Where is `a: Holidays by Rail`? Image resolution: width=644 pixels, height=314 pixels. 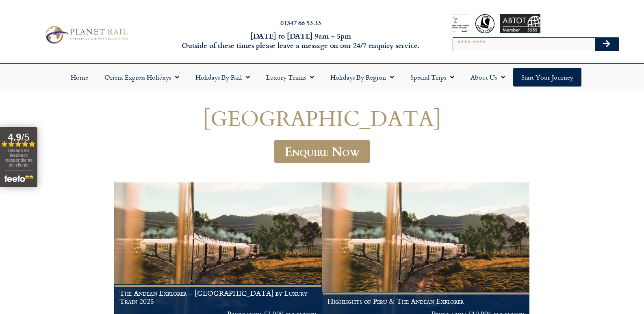
a: Holidays by Rail is located at coordinates (223, 77).